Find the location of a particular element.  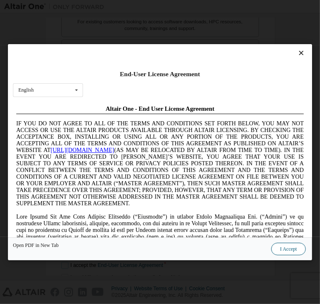

button: I Accept is located at coordinates (288, 249).